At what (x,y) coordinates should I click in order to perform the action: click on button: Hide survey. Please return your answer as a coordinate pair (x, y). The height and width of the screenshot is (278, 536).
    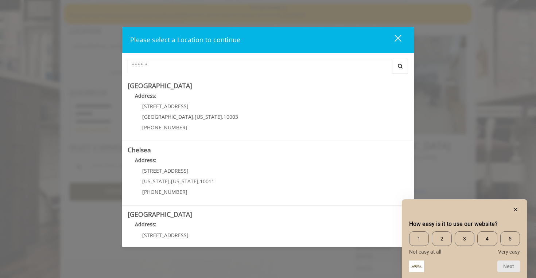
    Looking at the image, I should click on (516, 210).